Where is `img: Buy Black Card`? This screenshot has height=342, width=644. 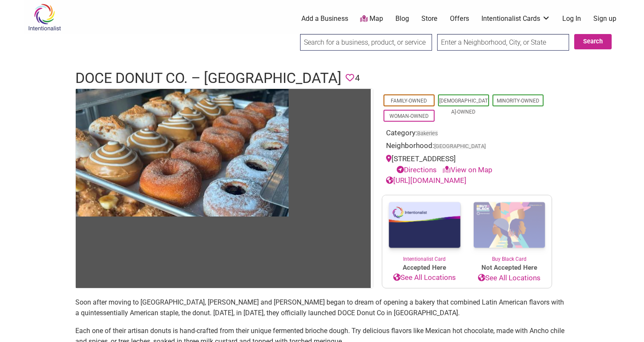
img: Buy Black Card is located at coordinates (509, 225).